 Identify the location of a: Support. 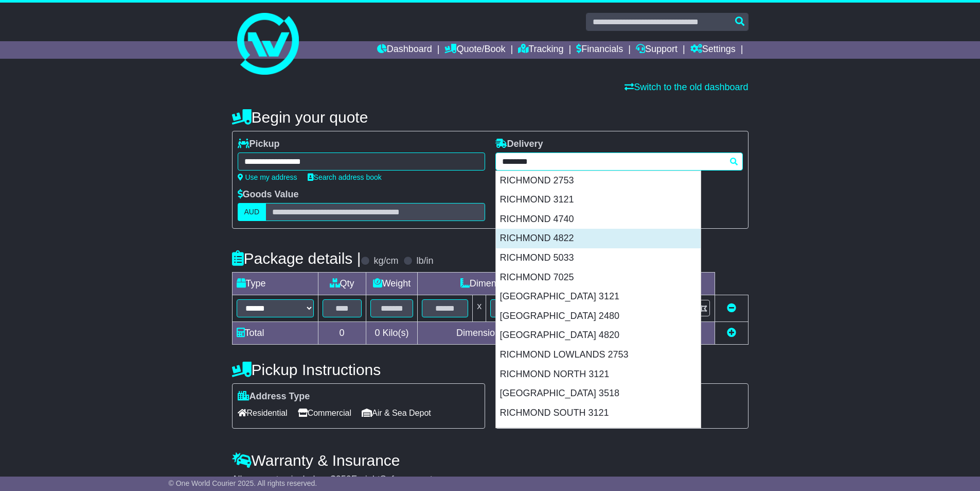
(657, 50).